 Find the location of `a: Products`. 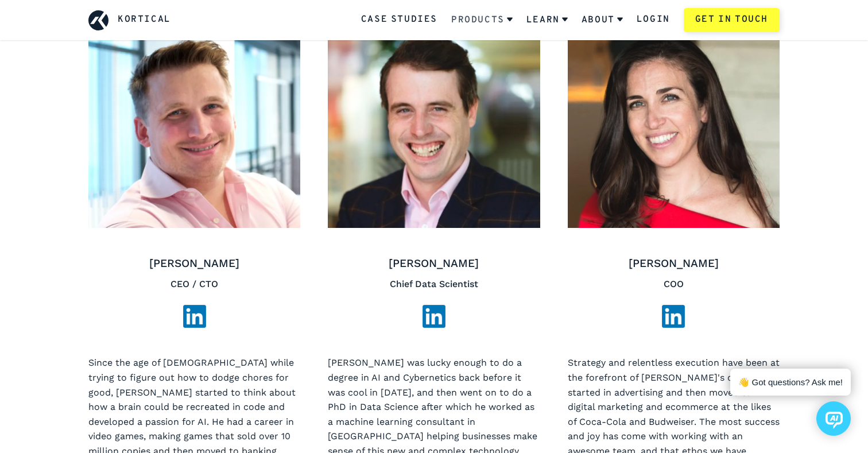

a: Products is located at coordinates (482, 20).